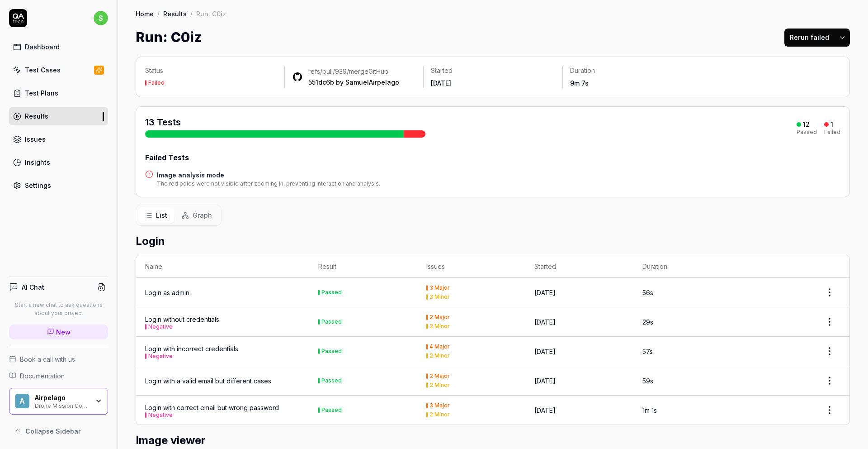 Image resolution: width=868 pixels, height=449 pixels. Describe the element at coordinates (58, 376) in the screenshot. I see `a: Documentation` at that location.